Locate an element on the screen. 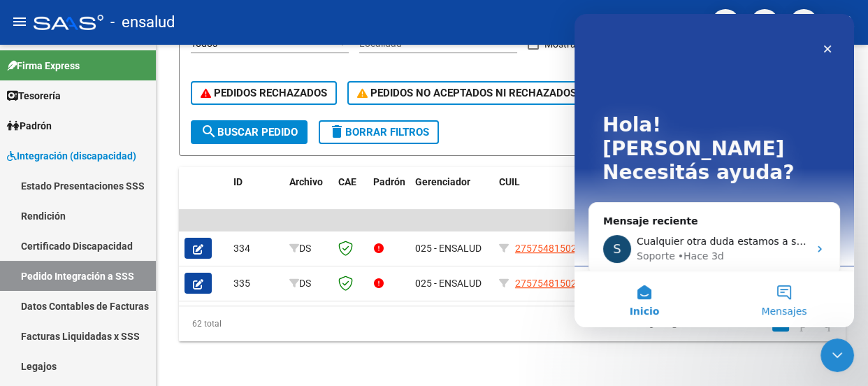  span: Gerenciador is located at coordinates (442, 182).